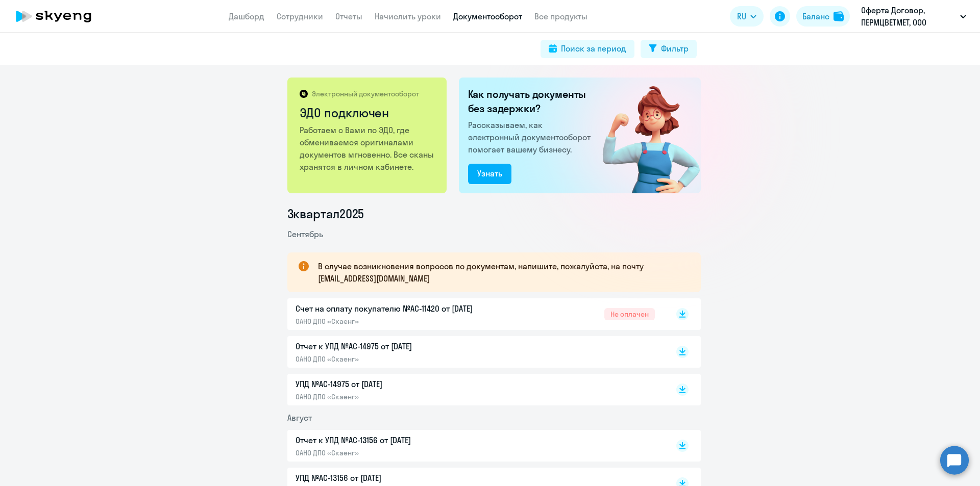  I want to click on a: Начислить уроки, so click(408, 16).